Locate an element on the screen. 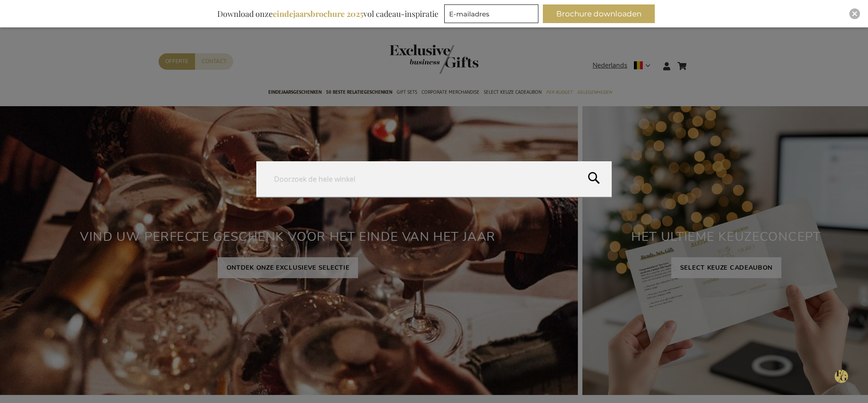  img: Close is located at coordinates (855, 14).